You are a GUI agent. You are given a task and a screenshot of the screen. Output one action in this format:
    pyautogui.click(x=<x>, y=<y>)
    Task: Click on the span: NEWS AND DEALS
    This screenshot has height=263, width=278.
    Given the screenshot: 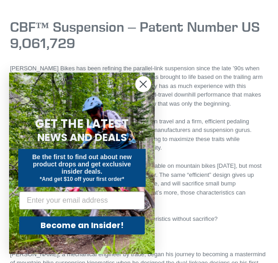 What is the action you would take?
    pyautogui.click(x=82, y=138)
    